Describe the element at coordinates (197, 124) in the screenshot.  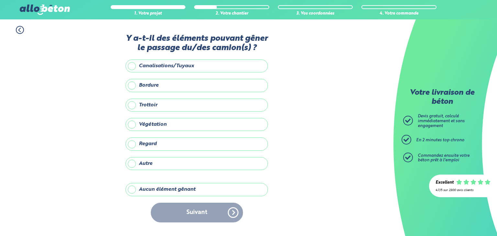
I see `label: Végétation` at that location.